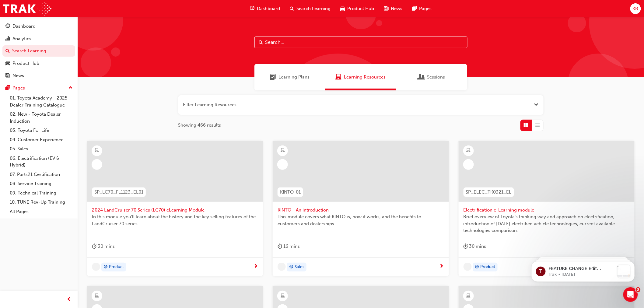  I want to click on button: Pages, so click(39, 88).